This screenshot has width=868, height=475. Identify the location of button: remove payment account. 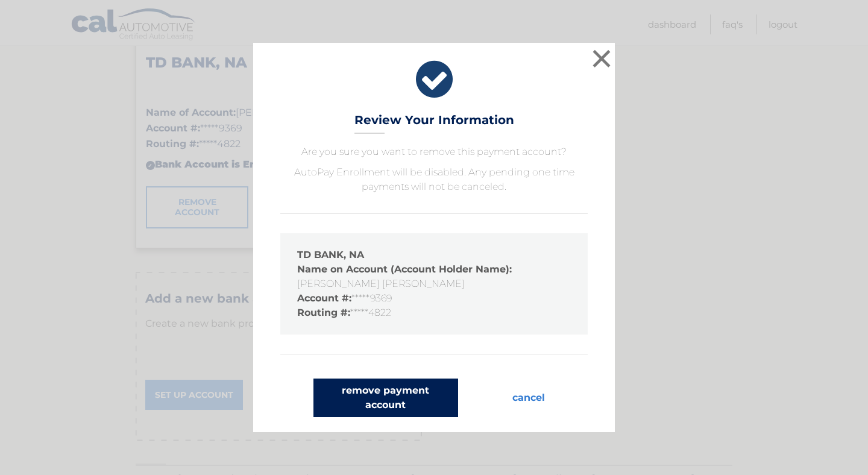
(386, 398).